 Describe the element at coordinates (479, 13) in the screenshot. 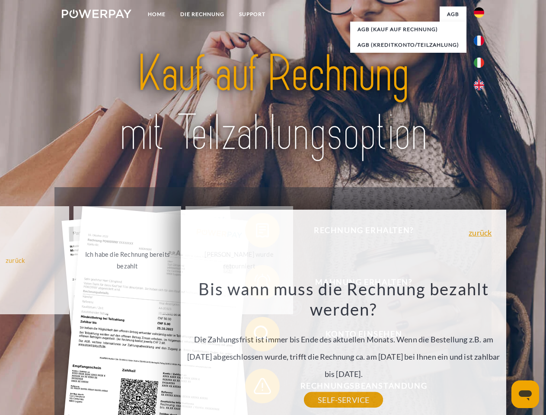

I see `img: de` at that location.